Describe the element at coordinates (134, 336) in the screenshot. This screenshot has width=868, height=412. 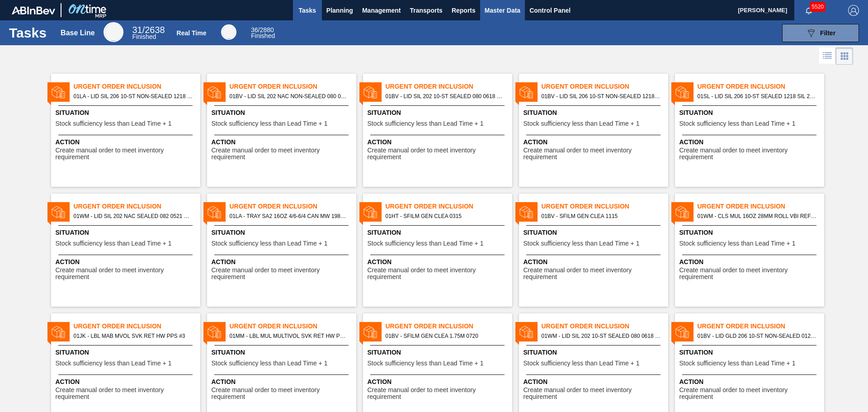
I see `span: 01JK - LBL MAB MVOL SVK RET HW PPS #3` at that location.